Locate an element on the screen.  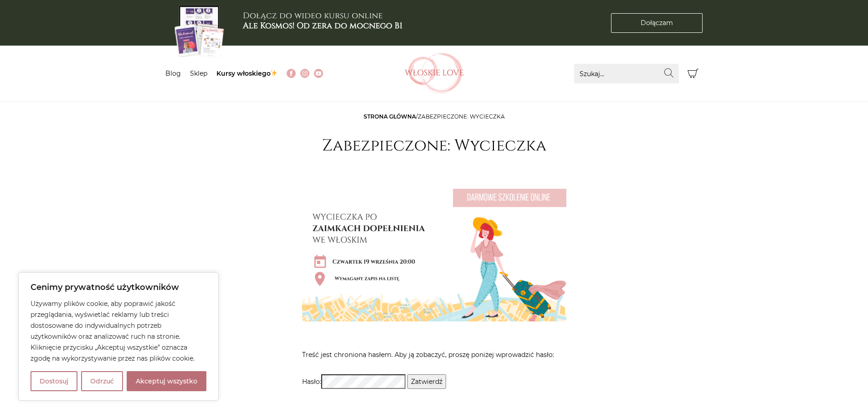
span: Dołączam is located at coordinates (656, 23).